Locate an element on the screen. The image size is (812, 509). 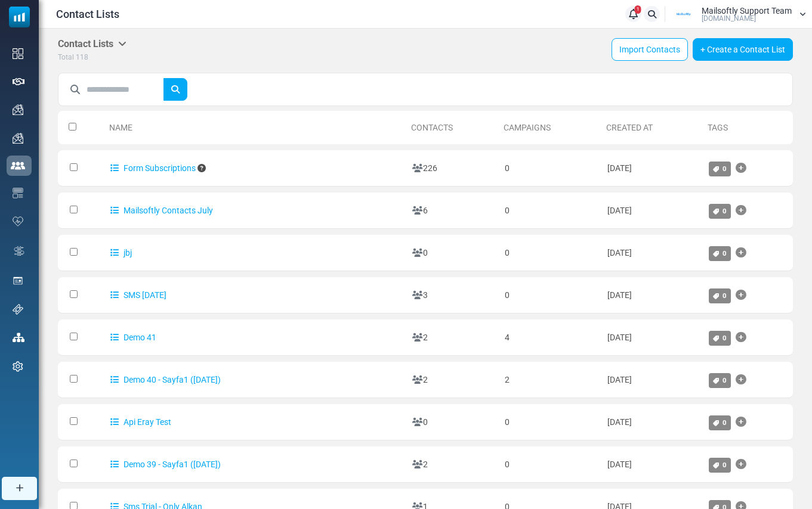
span: Contact Lists is located at coordinates (88, 14).